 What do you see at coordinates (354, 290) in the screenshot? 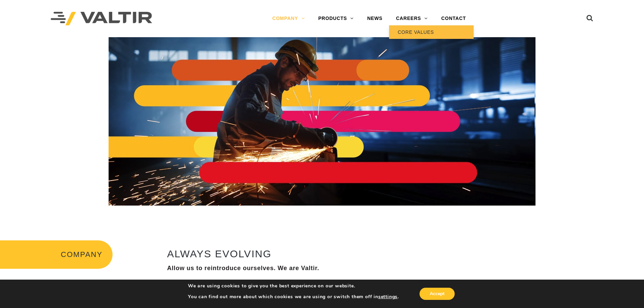
I see `p: You may not know this name yet, but you know us. We’ve been around. We didn’t just break the mold...` at bounding box center [354, 290].